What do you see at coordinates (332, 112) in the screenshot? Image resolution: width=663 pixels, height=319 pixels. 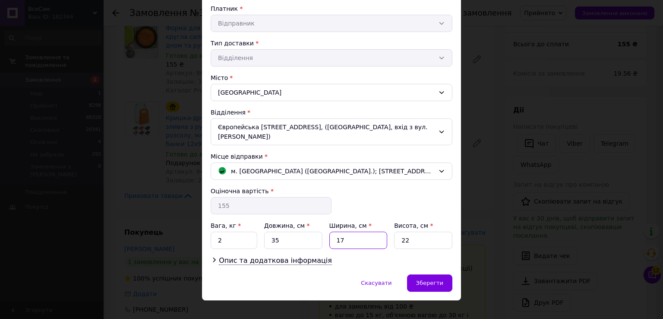 I see `div: Відділення` at bounding box center [332, 112].